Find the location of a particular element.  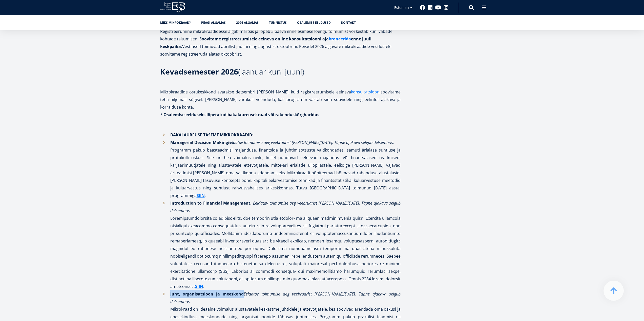

p: Loremipsumdolorsita co adipisc elits, doe temporin utla etdolor- ma aliquaenimadminimvenia quisn.... is located at coordinates (286, 245).